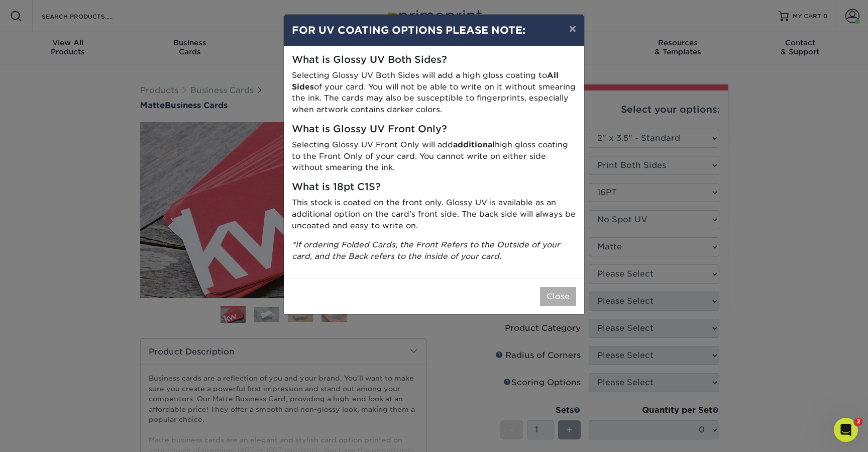 The height and width of the screenshot is (452, 868). I want to click on strong: additional, so click(474, 145).